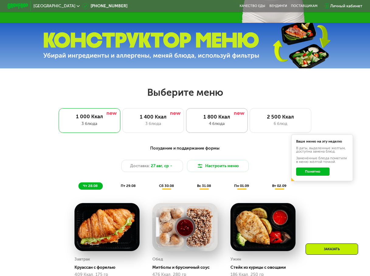 The height and width of the screenshot is (276, 370). Describe the element at coordinates (140, 166) in the screenshot. I see `span: Доставка:` at that location.